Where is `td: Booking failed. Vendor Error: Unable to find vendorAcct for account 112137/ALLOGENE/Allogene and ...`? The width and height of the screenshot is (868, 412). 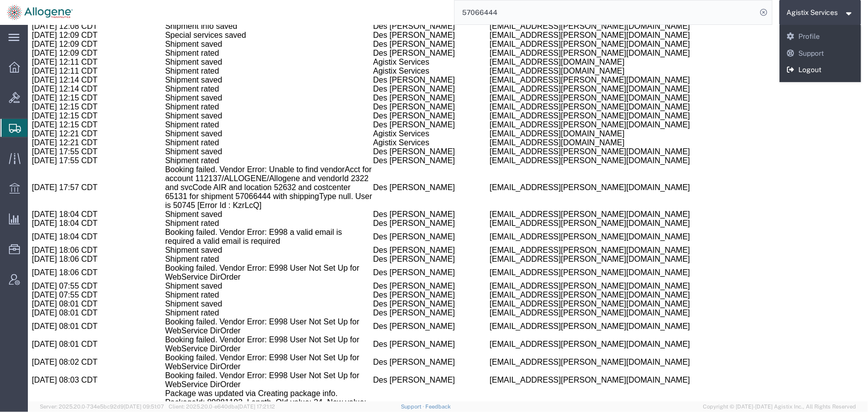
td: Booking failed. Vendor Error: Unable to find vendorAcct for account 112137/ALLOGENE/Allogene and ... is located at coordinates (241, 163).